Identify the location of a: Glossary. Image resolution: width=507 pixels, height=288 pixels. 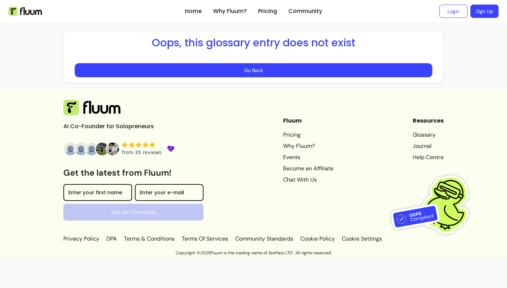
(428, 135).